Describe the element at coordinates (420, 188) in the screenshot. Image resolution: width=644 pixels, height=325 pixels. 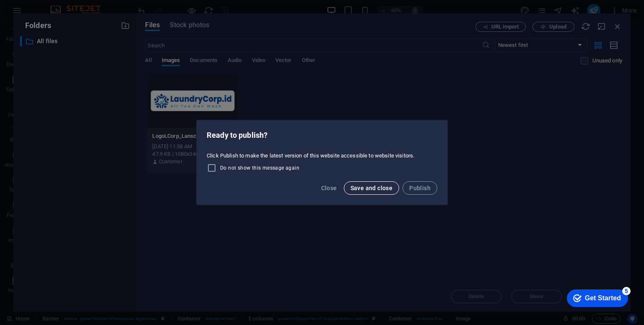
I see `span: Publish` at that location.